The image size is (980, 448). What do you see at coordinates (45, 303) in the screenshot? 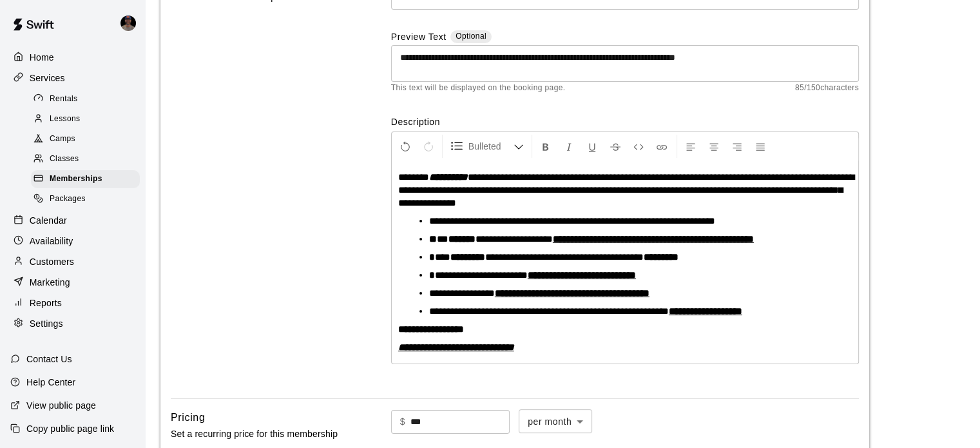
I see `p: Reports` at bounding box center [45, 303].